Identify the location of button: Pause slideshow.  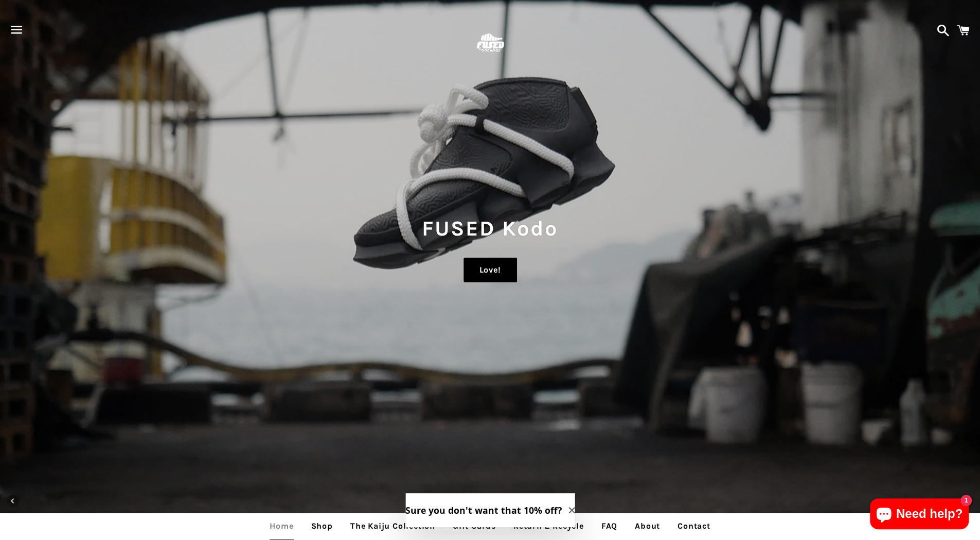
(514, 501).